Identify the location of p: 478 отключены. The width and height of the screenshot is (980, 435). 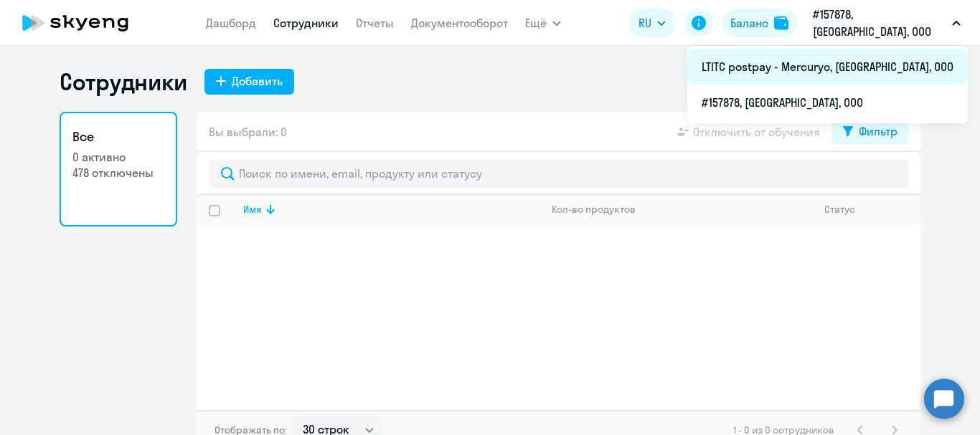
(118, 173).